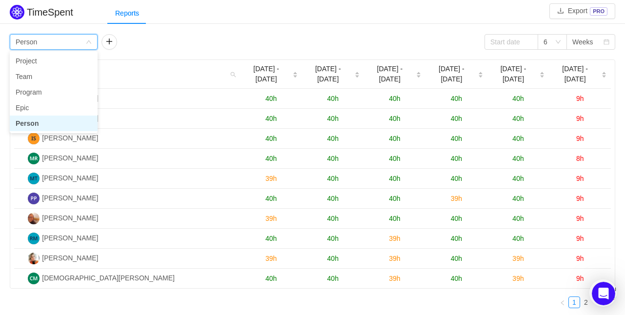  Describe the element at coordinates (34, 218) in the screenshot. I see `img: BC` at that location.